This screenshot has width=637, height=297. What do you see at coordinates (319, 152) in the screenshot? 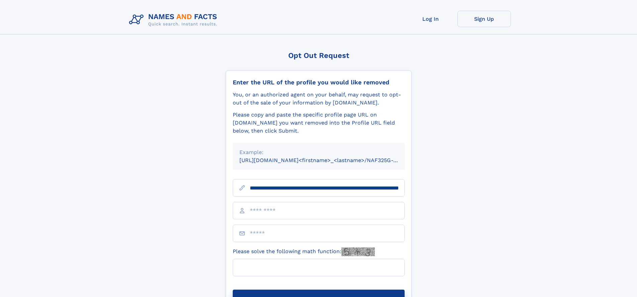
I see `div: Example:` at bounding box center [319, 152].